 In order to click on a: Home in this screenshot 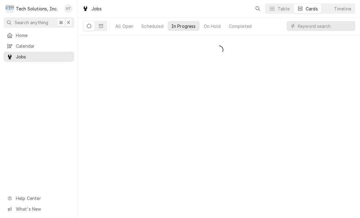, I will do `click(39, 35)`.